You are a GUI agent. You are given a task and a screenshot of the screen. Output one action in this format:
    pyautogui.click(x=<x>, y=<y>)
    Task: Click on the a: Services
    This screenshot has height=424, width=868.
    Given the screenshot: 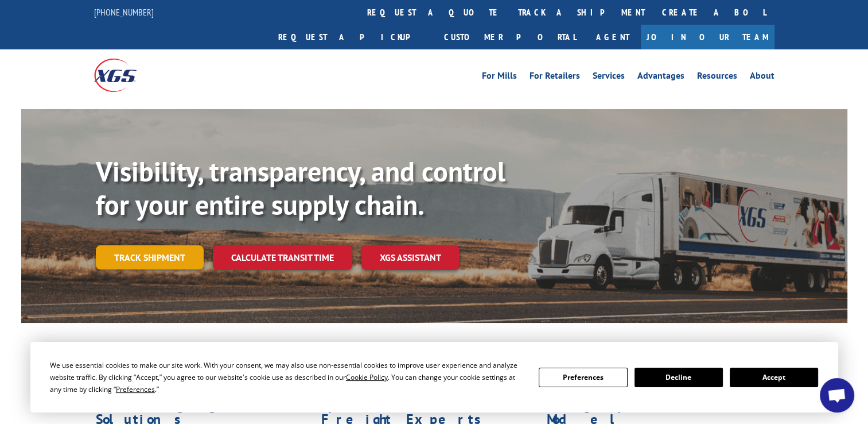 What is the action you would take?
    pyautogui.click(x=609, y=77)
    